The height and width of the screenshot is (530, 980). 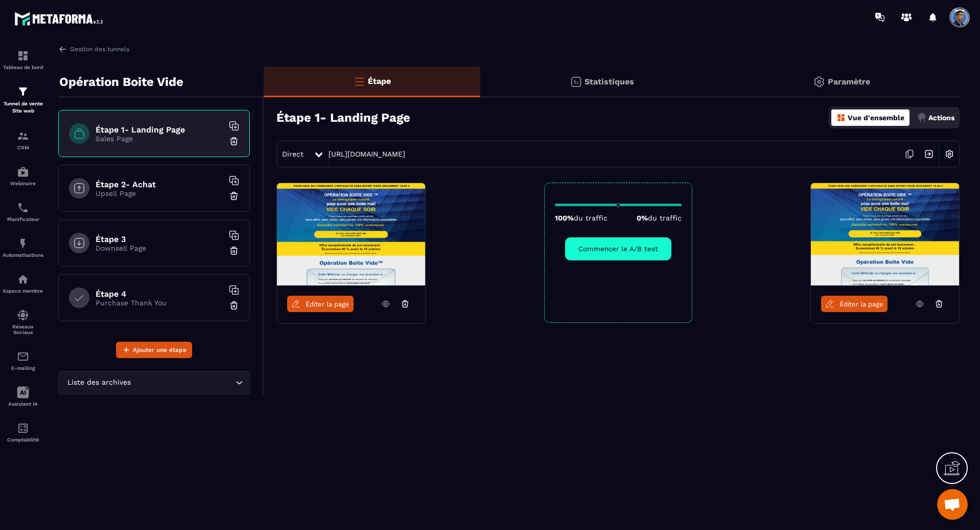 I want to click on p: Paramètre, so click(x=849, y=81).